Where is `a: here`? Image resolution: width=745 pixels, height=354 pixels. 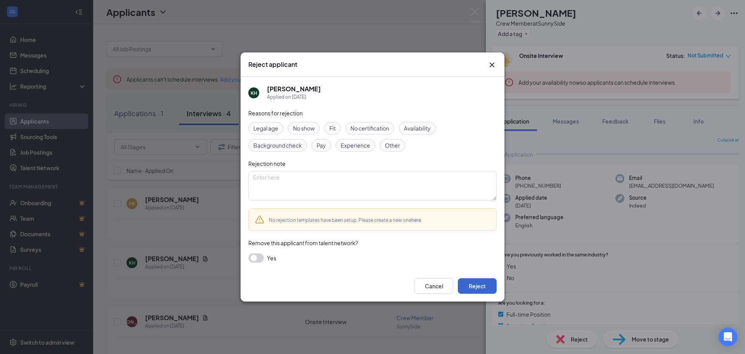 a: here is located at coordinates (416, 220).